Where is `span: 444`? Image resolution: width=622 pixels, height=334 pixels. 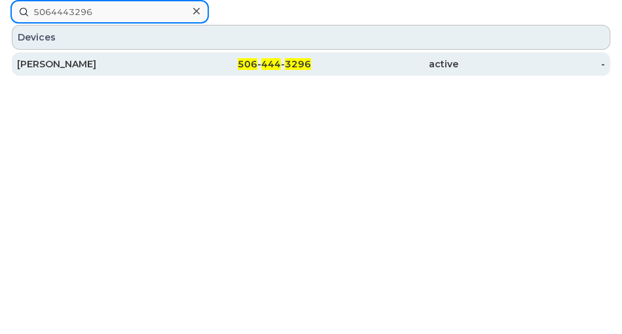 span: 444 is located at coordinates (271, 64).